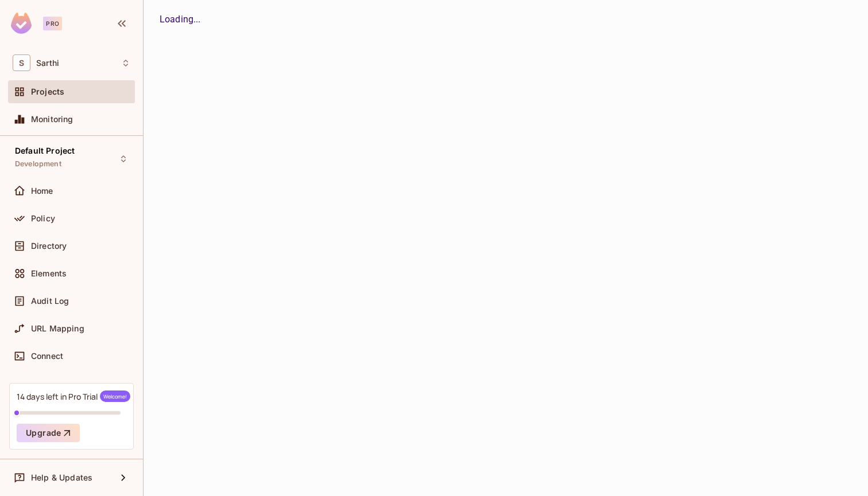 The image size is (868, 496). I want to click on span: Help & Updates, so click(62, 478).